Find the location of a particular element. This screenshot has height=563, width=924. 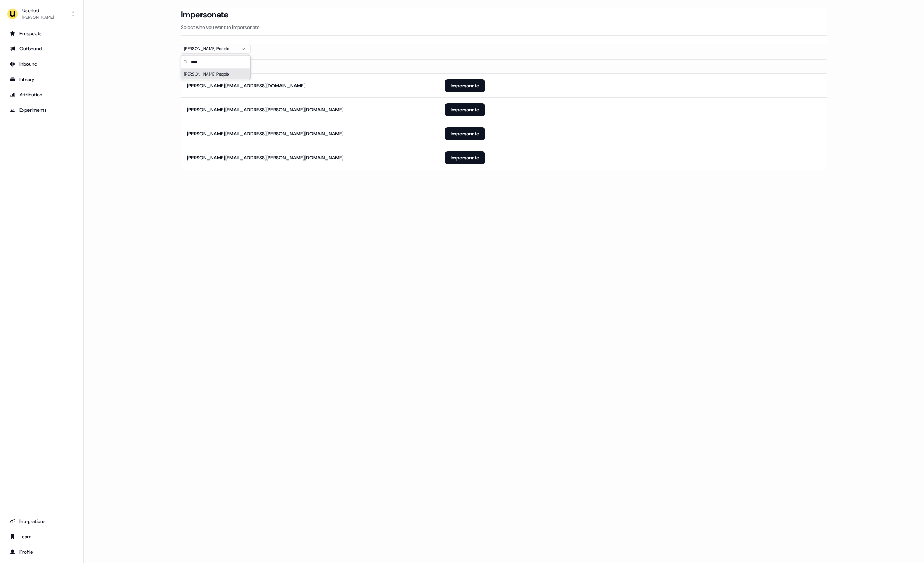

h3: Impersonate is located at coordinates (204, 15).